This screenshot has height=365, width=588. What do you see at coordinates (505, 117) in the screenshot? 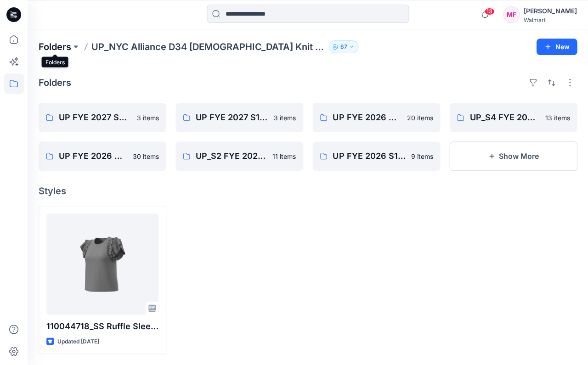
I see `p: UP_S4 FYE 2024 D34 Missy Knit Tops NYCA` at bounding box center [505, 117].